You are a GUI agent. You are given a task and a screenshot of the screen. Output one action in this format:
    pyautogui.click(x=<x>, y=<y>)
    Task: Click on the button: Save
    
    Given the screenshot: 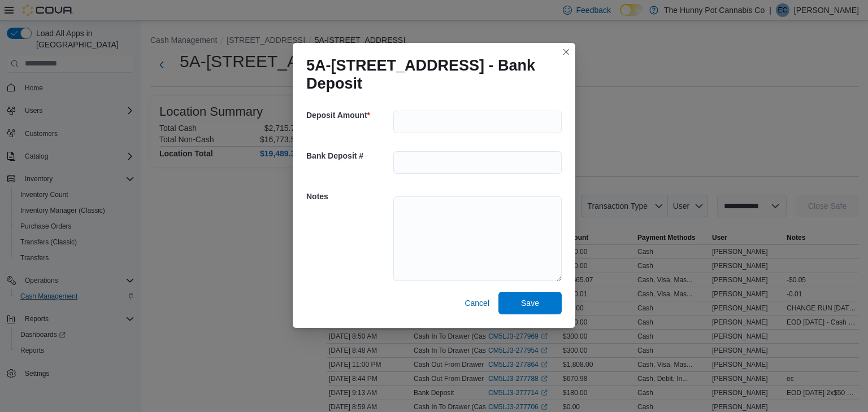 What is the action you would take?
    pyautogui.click(x=530, y=303)
    